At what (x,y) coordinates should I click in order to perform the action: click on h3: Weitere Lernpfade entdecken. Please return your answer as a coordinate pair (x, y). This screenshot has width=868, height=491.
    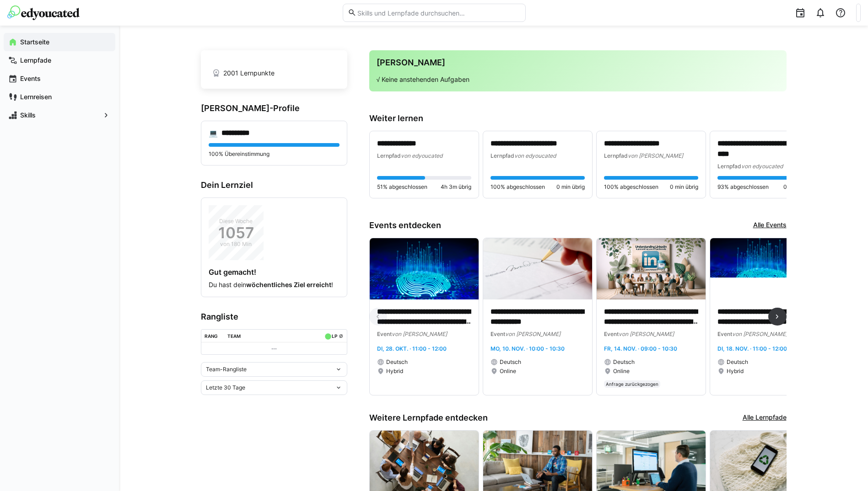
    Looking at the image, I should click on (428, 418).